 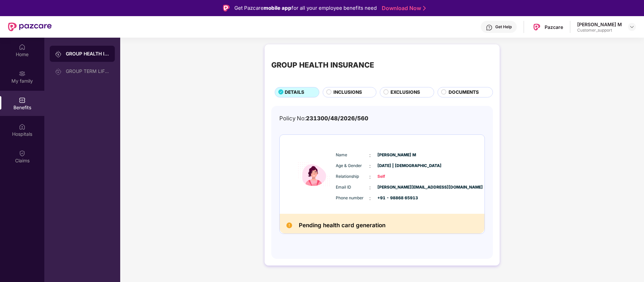 What do you see at coordinates (22, 153) in the screenshot?
I see `img: svg+xml;base64,PHN2ZyBpZD0iQ2xhaW0iIHhtbG5zPSJodHRwOi8vd3d3LnczLm9yZy8yMDAwL3N2ZyIgd2lkdGg9IjIwIi...` at bounding box center [22, 153].